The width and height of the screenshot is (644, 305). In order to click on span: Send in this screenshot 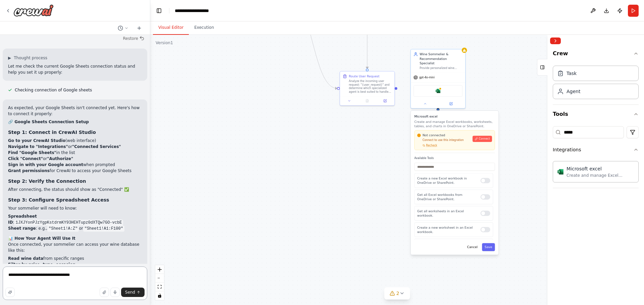, I will do `click(130, 292)`.